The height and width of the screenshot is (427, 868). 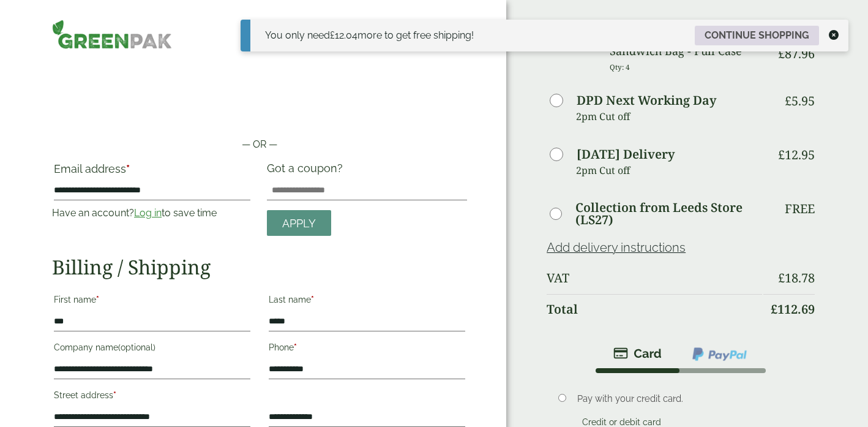 I want to click on label: Got a coupon?, so click(x=307, y=171).